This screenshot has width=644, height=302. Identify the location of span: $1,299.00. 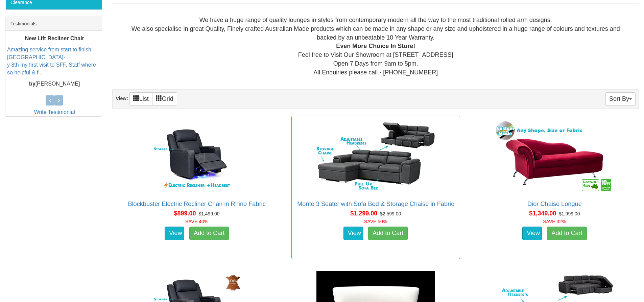
(364, 213).